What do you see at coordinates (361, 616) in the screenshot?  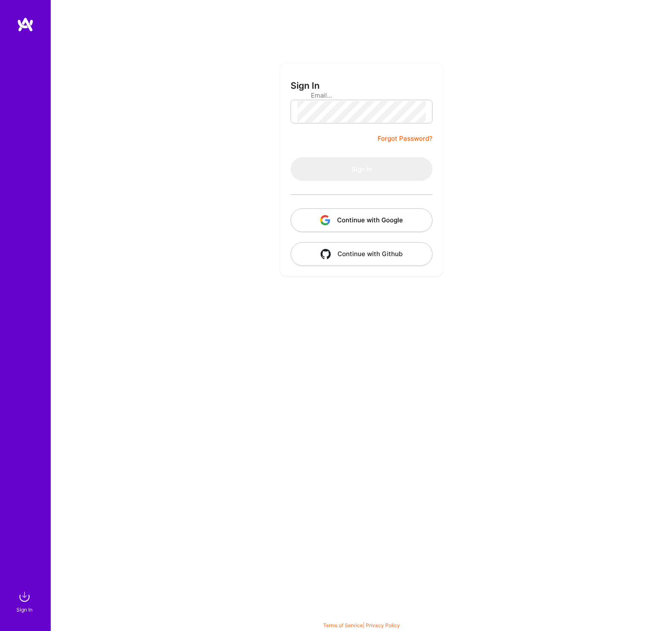 I see `div: © 2025 ATeams Inc., All rights reserved.` at bounding box center [361, 616].